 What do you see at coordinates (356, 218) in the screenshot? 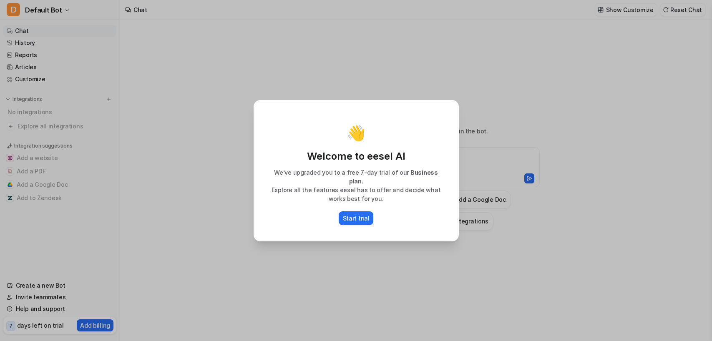
I see `button: Start trial` at bounding box center [356, 218].